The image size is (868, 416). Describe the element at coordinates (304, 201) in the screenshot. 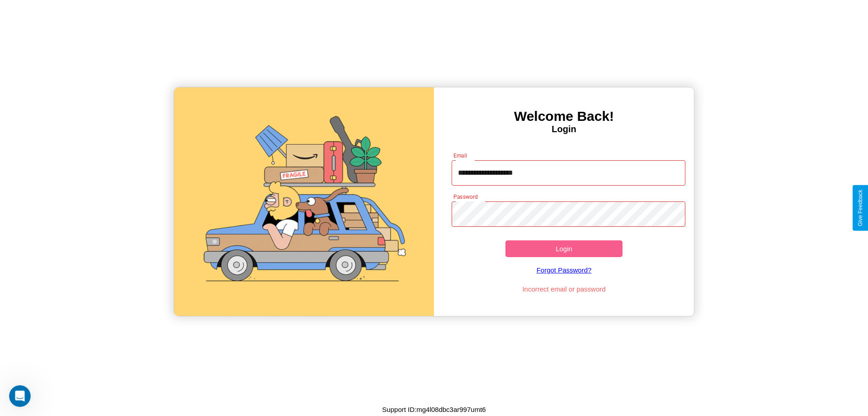

I see `img: gif` at that location.